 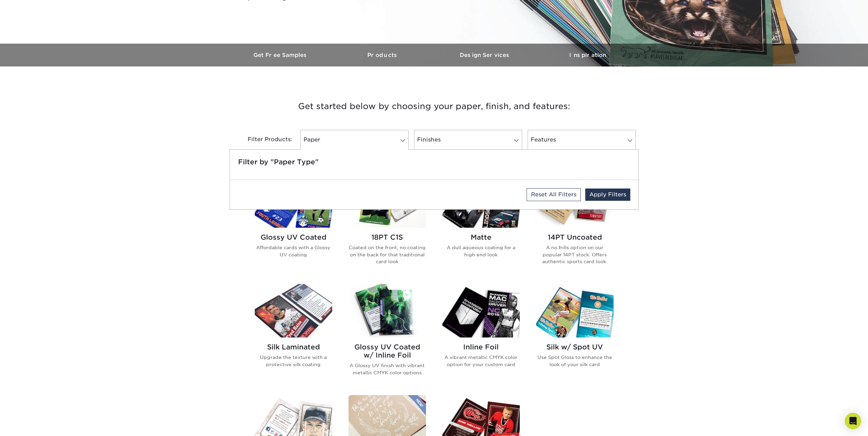 What do you see at coordinates (853, 421) in the screenshot?
I see `div: Open Intercom Messenger` at bounding box center [853, 421].